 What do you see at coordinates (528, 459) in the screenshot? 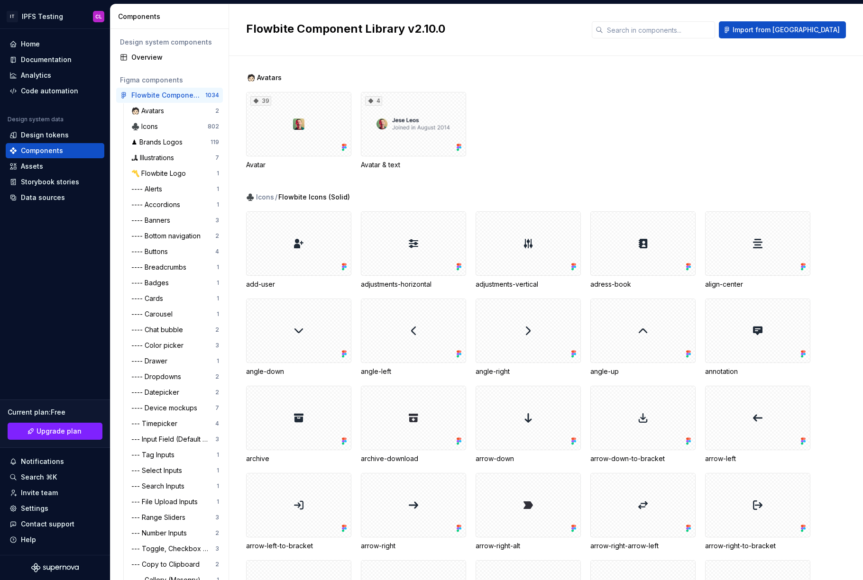
I see `div: arrow-down` at bounding box center [528, 459].